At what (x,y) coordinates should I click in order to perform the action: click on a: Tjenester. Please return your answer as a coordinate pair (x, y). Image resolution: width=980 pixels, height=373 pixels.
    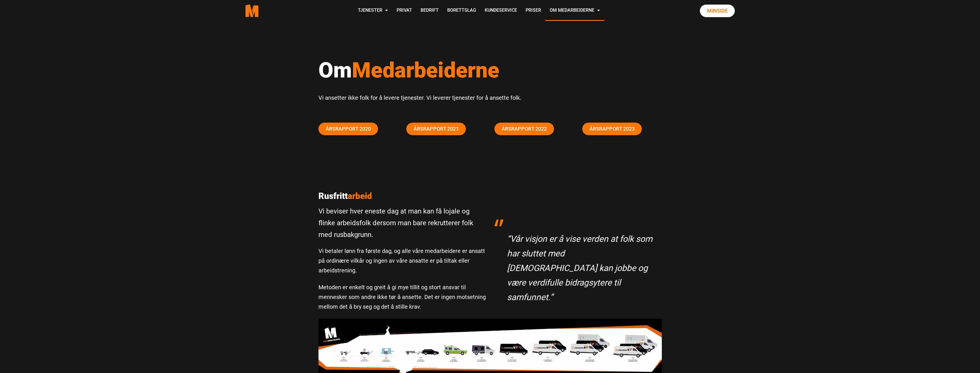
    Looking at the image, I should click on (373, 10).